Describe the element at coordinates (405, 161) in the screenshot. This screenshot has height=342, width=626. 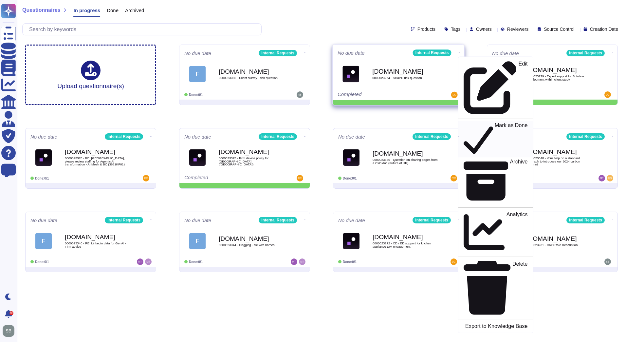
I see `span: 0000023365 - Question on sharing pages from a CxO doc (Future of HR)` at that location.